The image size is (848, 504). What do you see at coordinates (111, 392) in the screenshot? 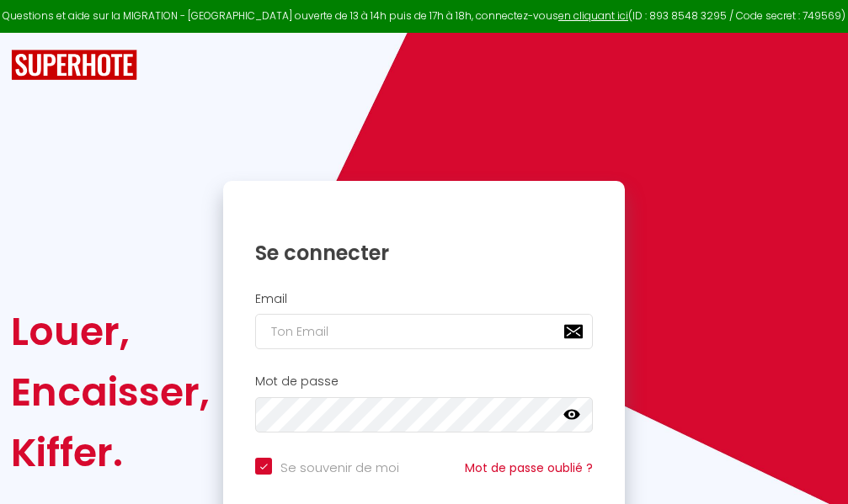
I see `div: Encaisser,` at bounding box center [111, 392].